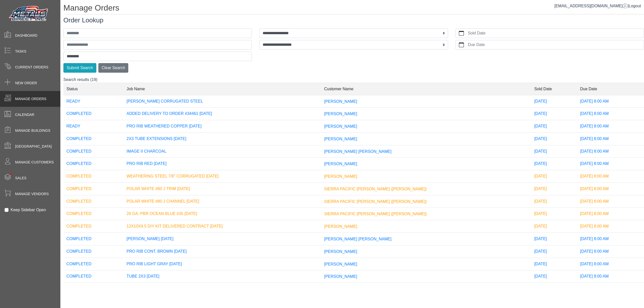  Describe the element at coordinates (26, 83) in the screenshot. I see `span: New Order` at that location.